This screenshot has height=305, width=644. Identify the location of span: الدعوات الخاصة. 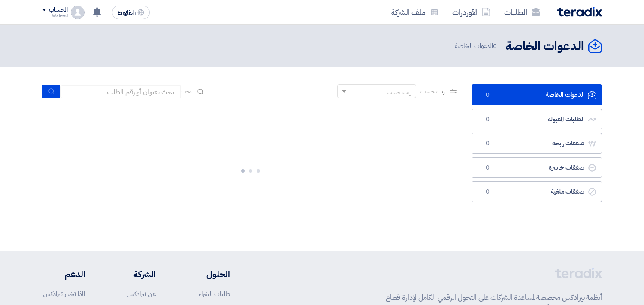
(476, 46).